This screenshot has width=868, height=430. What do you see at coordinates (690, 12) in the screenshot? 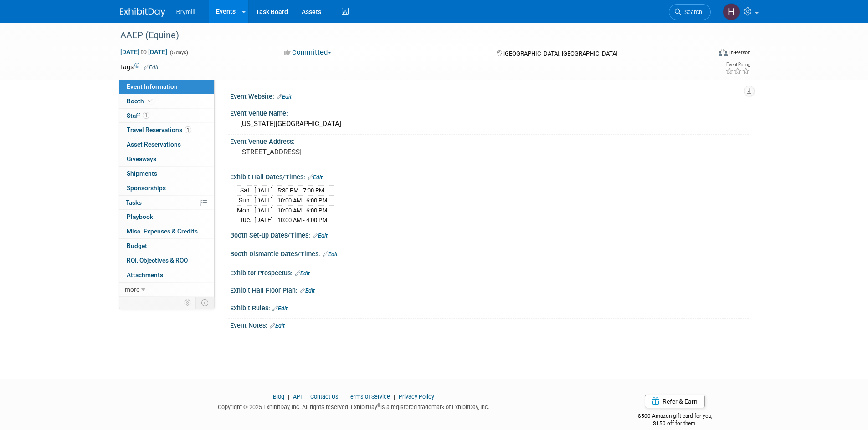
I see `a: Search` at bounding box center [690, 12].